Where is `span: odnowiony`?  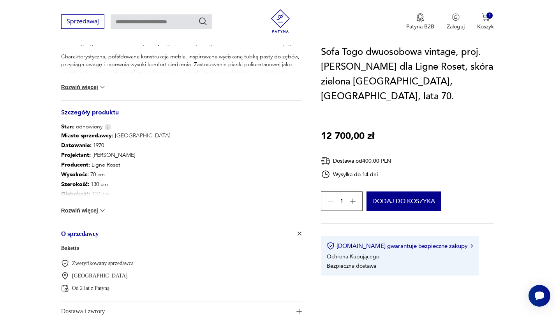 span: odnowiony is located at coordinates (82, 127).